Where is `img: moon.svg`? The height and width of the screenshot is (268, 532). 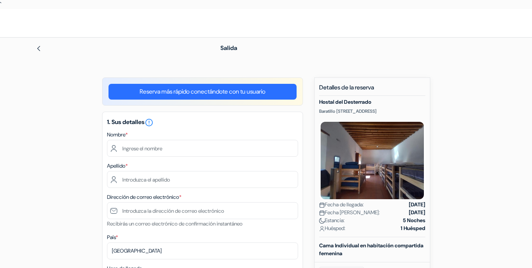
img: moon.svg is located at coordinates (322, 220).